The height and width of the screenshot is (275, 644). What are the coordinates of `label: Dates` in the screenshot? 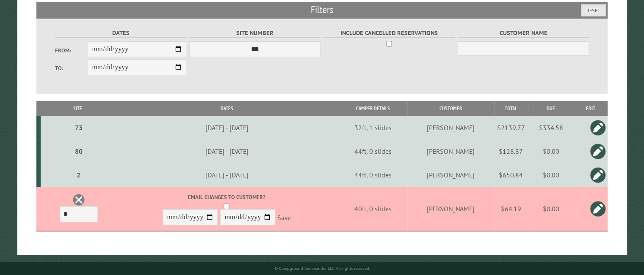 It's located at (121, 33).